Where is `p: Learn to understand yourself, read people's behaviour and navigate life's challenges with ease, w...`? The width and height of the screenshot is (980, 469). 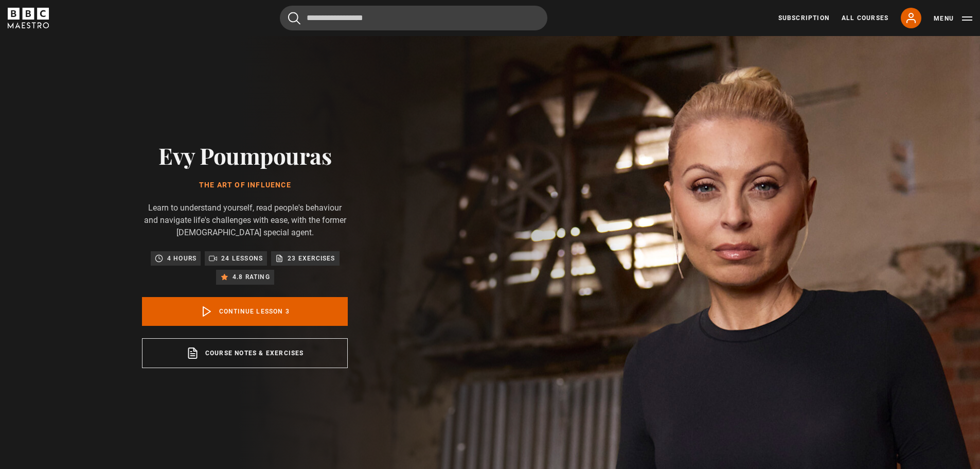
p: Learn to understand yourself, read people's behaviour and navigate life's challenges with ease, w... is located at coordinates (245, 220).